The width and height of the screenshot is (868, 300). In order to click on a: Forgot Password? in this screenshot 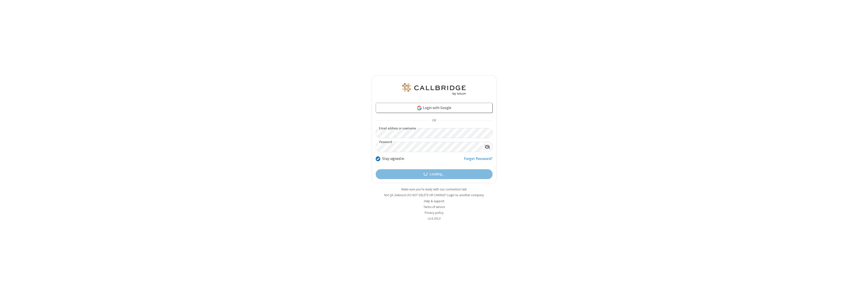, I will do `click(478, 161)`.